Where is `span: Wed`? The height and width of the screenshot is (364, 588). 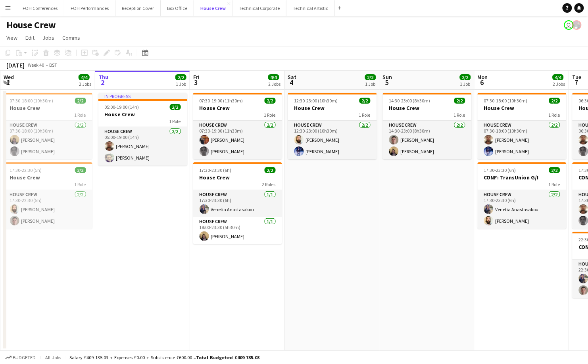
span: Wed is located at coordinates (9, 77).